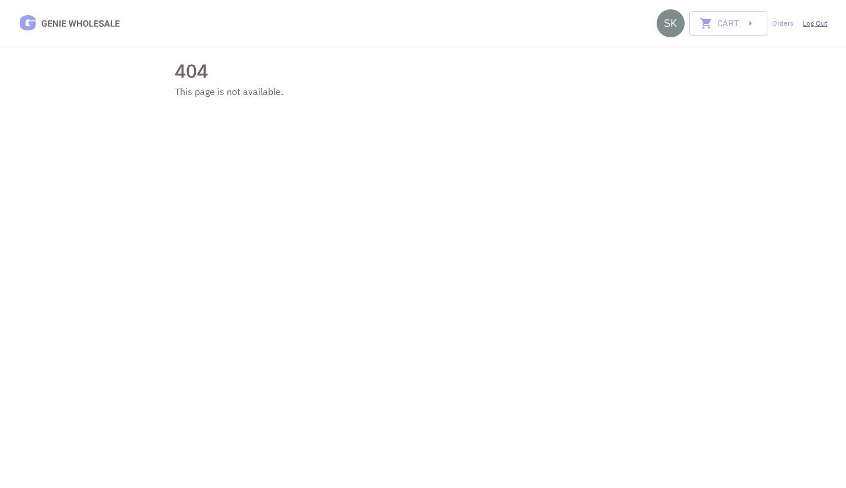  Describe the element at coordinates (423, 92) in the screenshot. I see `p: This page is not available.` at that location.